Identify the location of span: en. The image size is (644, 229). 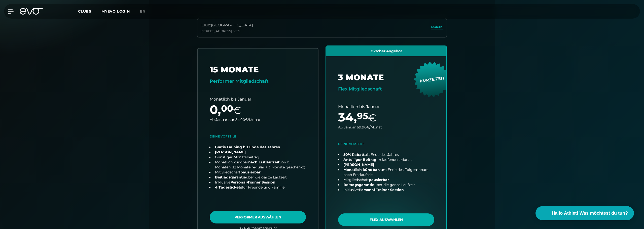
(143, 11).